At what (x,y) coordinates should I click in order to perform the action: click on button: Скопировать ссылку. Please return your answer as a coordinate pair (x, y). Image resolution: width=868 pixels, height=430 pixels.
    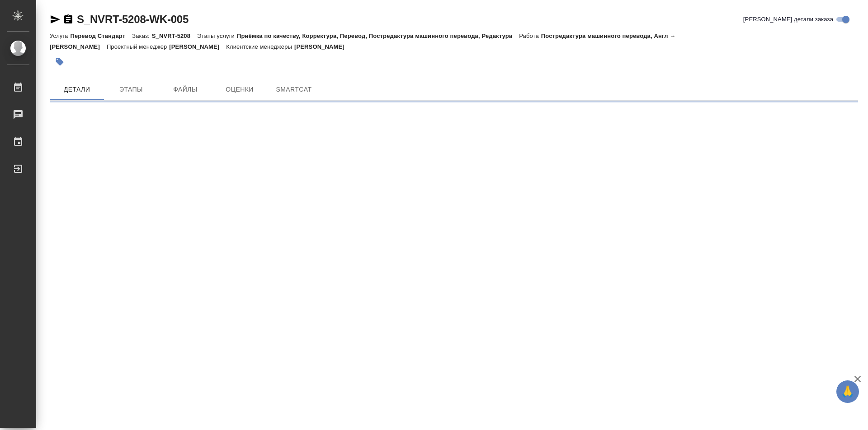
    Looking at the image, I should click on (68, 20).